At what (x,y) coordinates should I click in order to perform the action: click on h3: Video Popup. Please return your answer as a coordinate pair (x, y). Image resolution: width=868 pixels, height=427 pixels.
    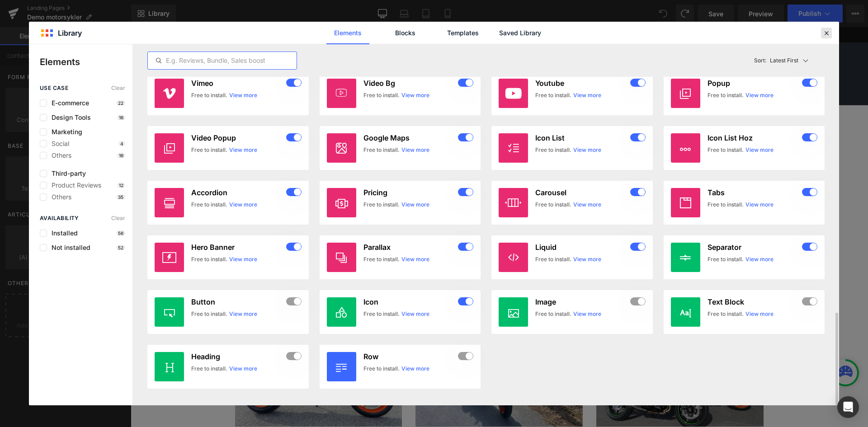
    Looking at the image, I should click on (238, 138).